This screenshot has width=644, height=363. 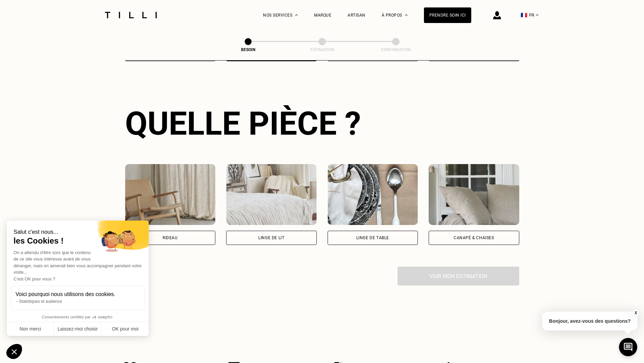 What do you see at coordinates (170, 195) in the screenshot?
I see `img: Tilli retouche votre Rideau` at bounding box center [170, 195].